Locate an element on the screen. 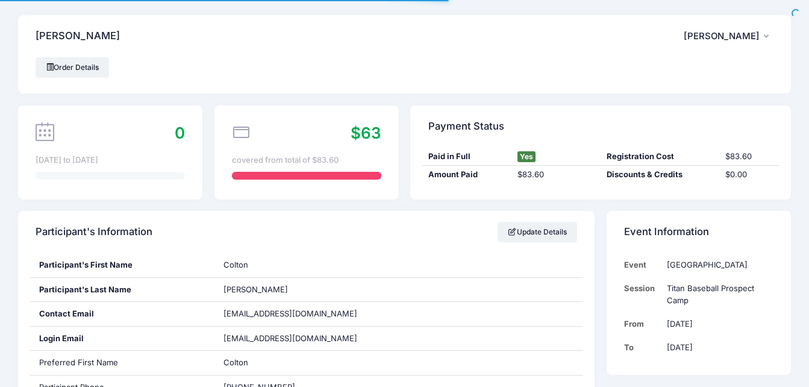 Image resolution: width=809 pixels, height=387 pixels. span: $63 is located at coordinates (366, 133).